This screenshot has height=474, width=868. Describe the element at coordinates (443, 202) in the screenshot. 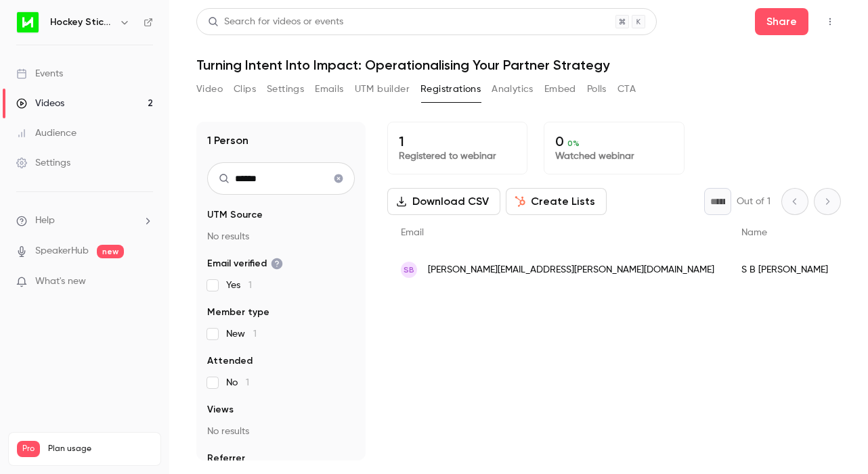

I see `button: Download CSV` at that location.